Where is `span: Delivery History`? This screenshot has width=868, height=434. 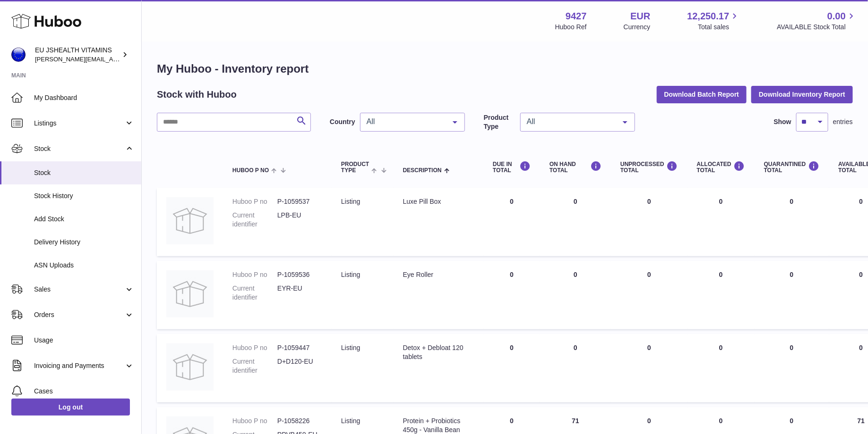
span: Delivery History is located at coordinates (84, 242).